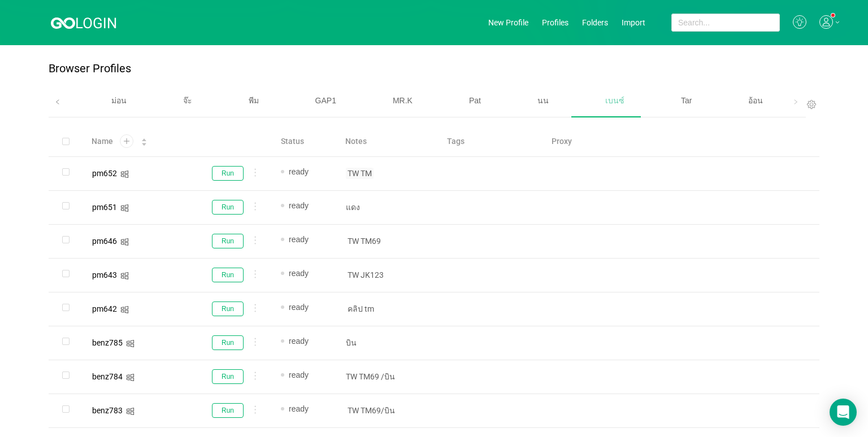 This screenshot has height=437, width=868. What do you see at coordinates (387, 377) in the screenshot?
I see `p: TW TM69` at bounding box center [387, 377].